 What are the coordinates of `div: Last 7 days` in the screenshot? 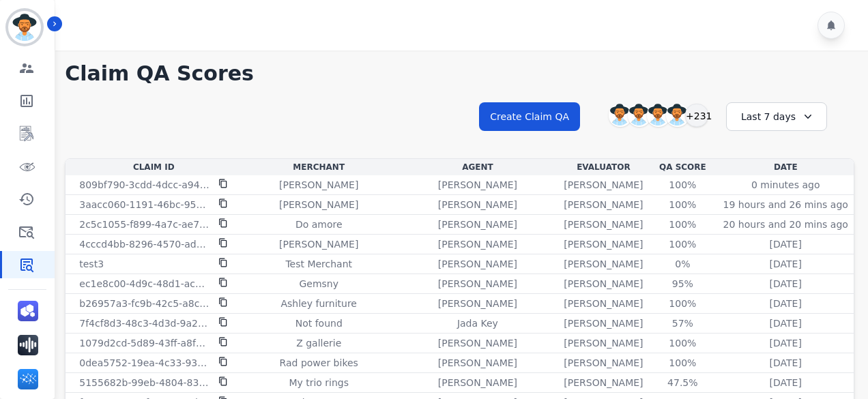 It's located at (776, 117).